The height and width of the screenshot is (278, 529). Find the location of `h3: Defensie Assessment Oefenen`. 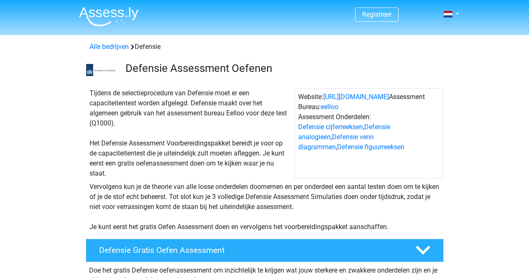

h3: Defensie Assessment Oefenen is located at coordinates (281, 68).